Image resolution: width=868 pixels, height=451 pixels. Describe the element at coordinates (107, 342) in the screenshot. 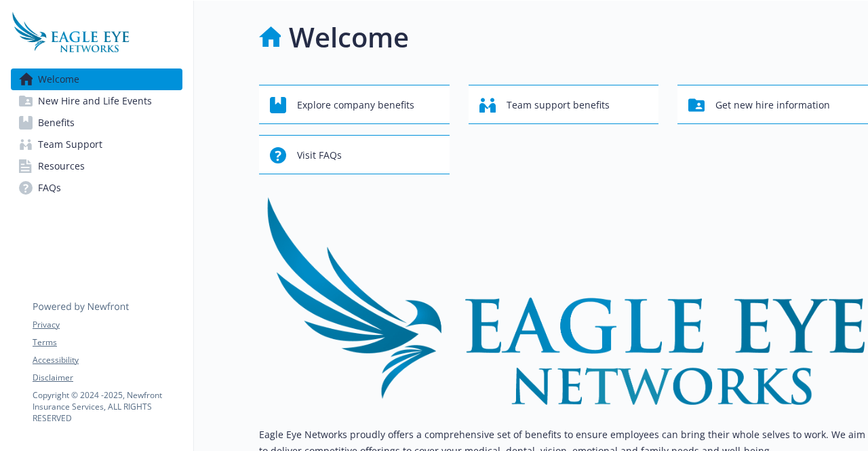

I see `a: Terms` at that location.